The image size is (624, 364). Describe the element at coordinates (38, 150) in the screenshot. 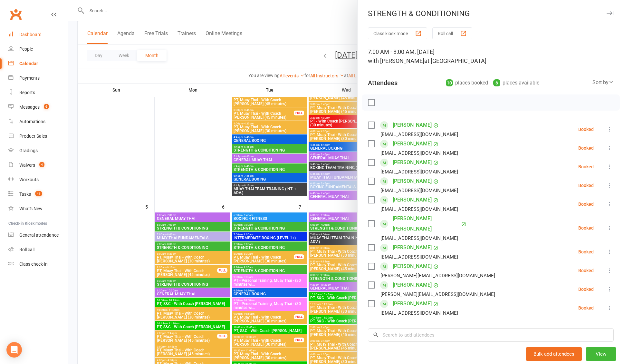

I see `a: Gradings` at that location.